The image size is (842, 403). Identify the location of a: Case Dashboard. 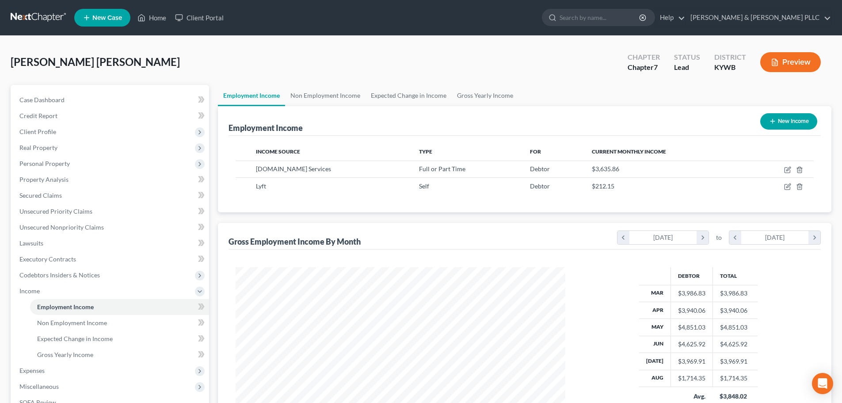
(111, 100).